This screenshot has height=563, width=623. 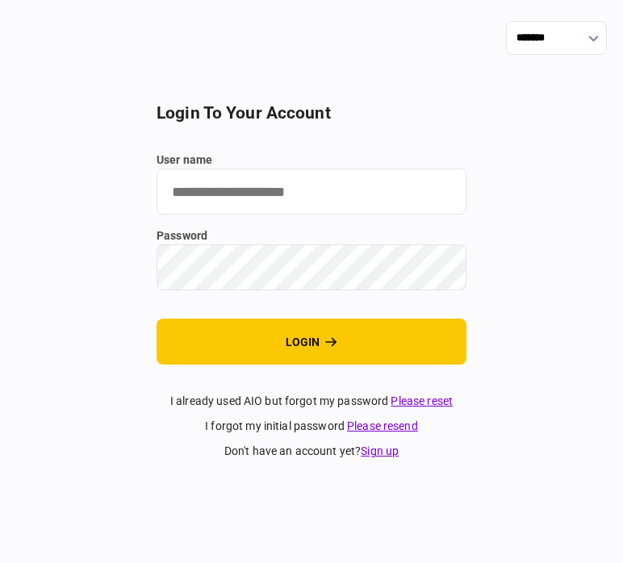 I want to click on label: user name, so click(x=312, y=160).